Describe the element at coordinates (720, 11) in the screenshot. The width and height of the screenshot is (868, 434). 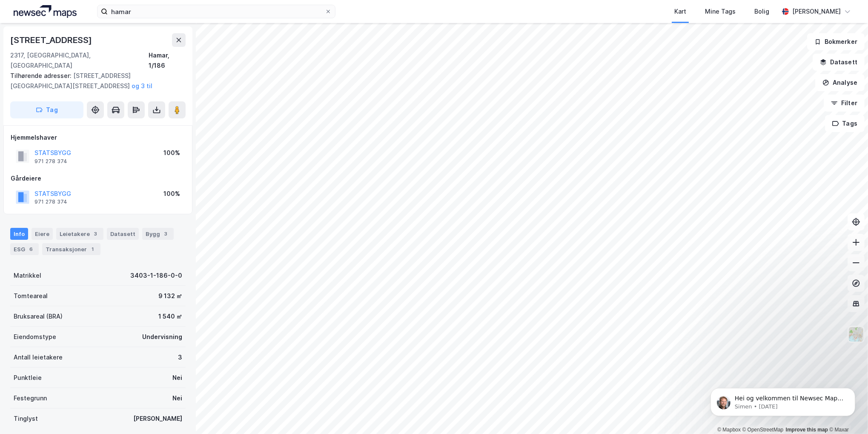
I see `div: Mine Tags` at that location.